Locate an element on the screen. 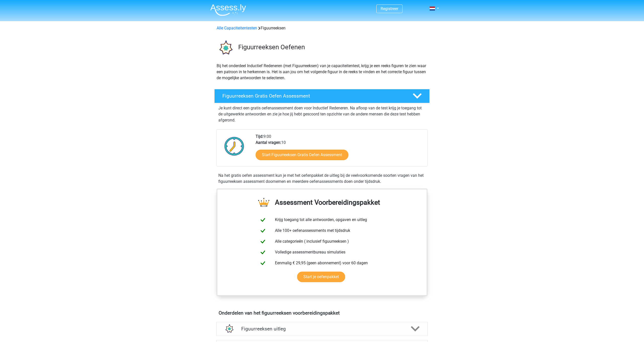  img: Klok is located at coordinates (234, 146).